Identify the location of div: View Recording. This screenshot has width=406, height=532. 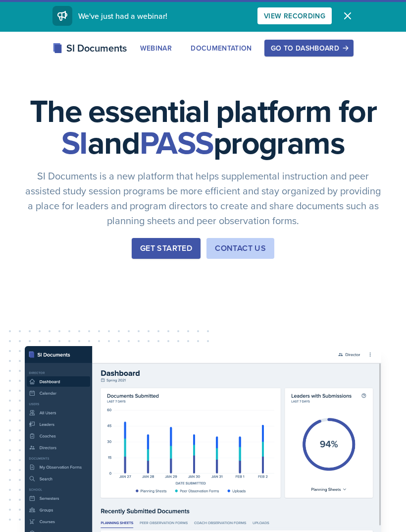
(295, 16).